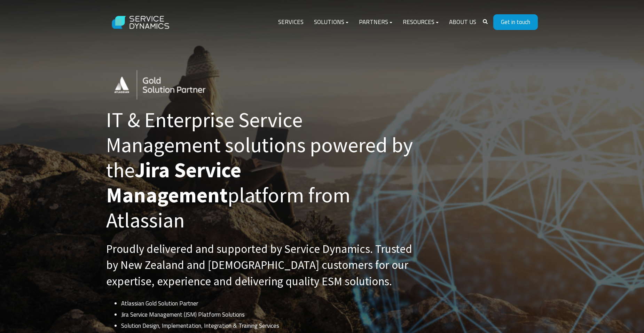  I want to click on a: Solutions, so click(331, 22).